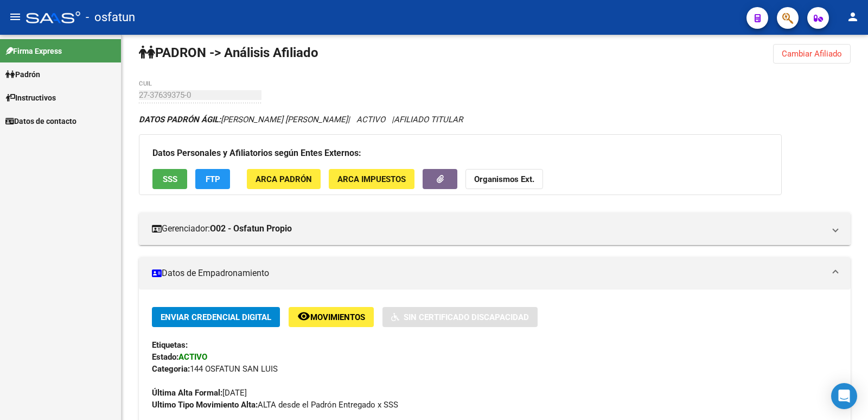 This screenshot has width=868, height=420. What do you see at coordinates (204, 404) in the screenshot?
I see `strong: Ultimo Tipo Movimiento Alta:` at bounding box center [204, 404].